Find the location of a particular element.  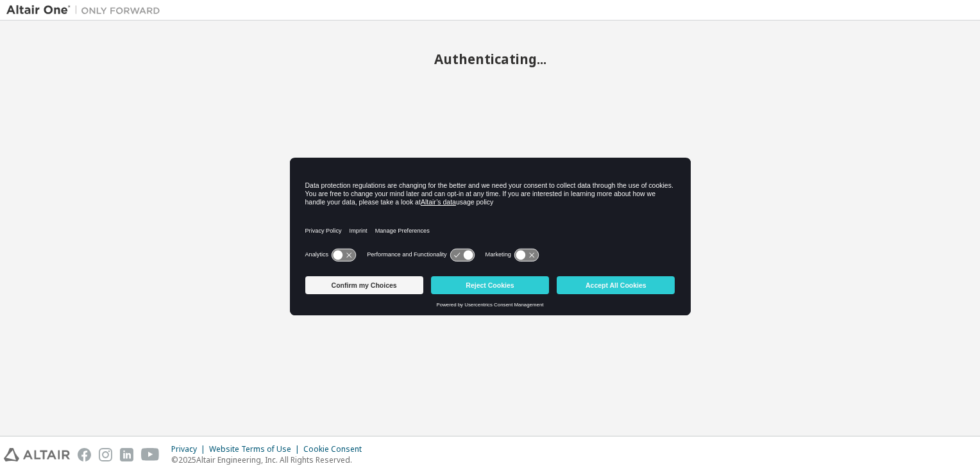

div: Cookie Consent is located at coordinates (336, 449).